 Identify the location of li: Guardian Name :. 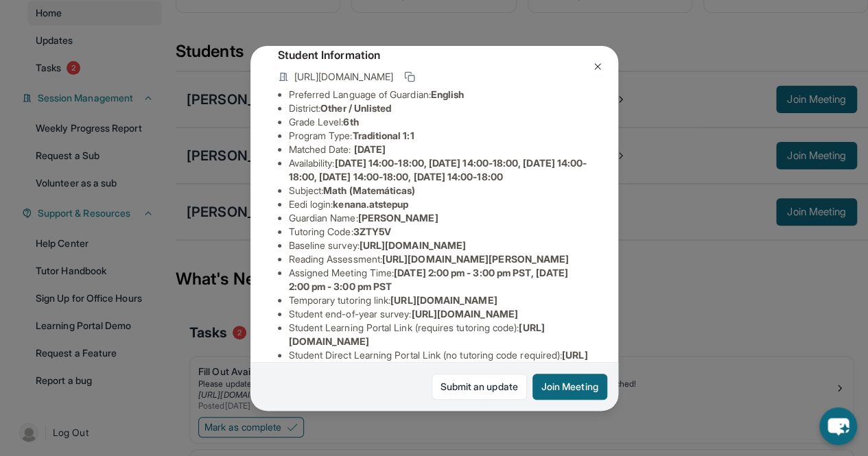
(440, 218).